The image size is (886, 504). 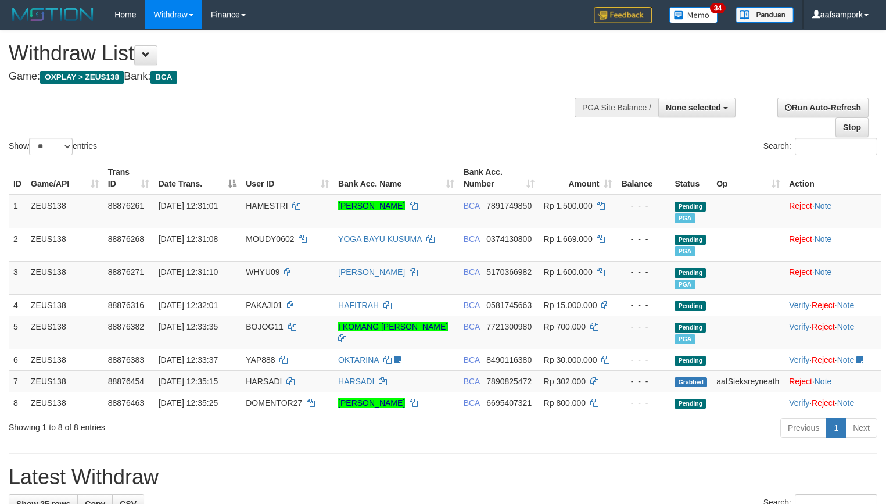 I want to click on span: Rp 1.500.000, so click(x=568, y=206).